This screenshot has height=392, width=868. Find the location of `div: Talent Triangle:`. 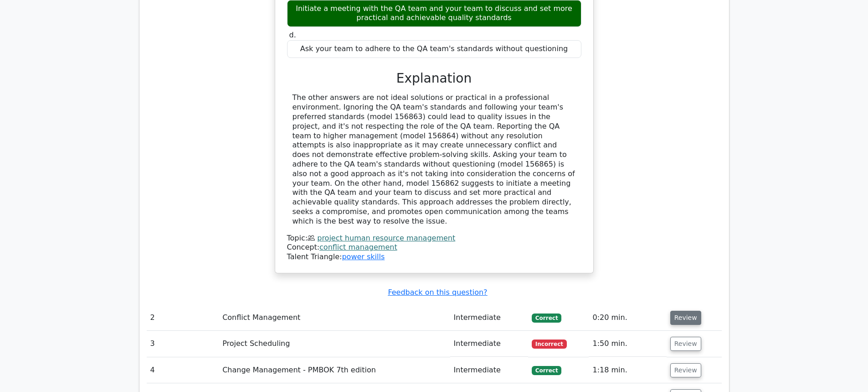

div: Talent Triangle: is located at coordinates (434, 248).